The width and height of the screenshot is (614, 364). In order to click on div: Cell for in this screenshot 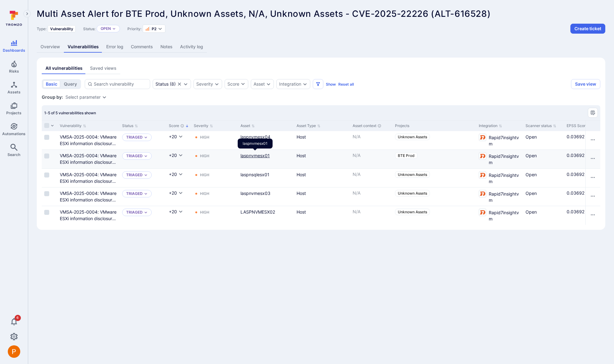, I will do `click(593, 159)`.